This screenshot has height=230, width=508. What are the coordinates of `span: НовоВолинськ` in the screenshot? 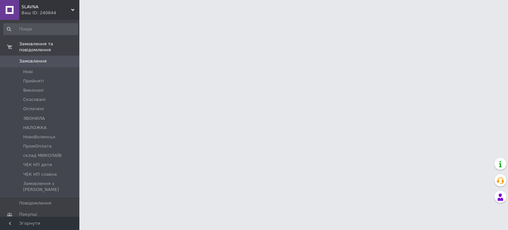 It's located at (39, 137).